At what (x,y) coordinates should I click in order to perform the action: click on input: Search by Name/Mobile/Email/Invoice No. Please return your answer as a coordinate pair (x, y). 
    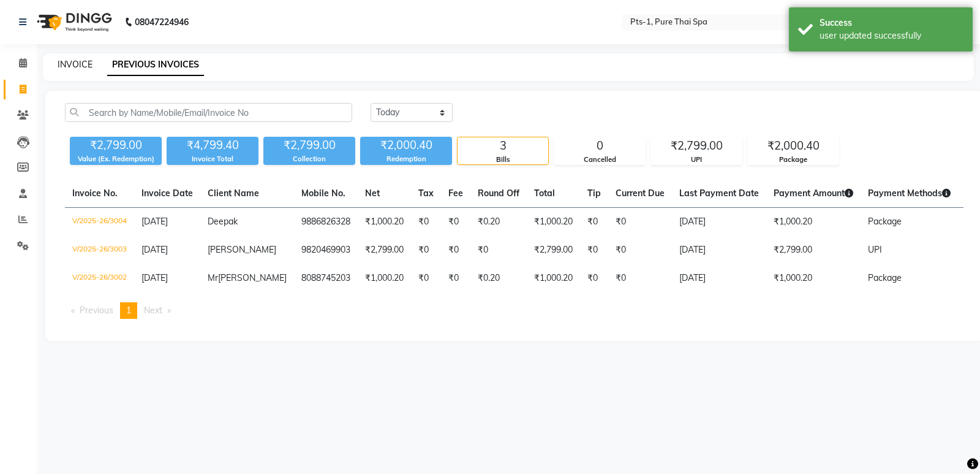
    Looking at the image, I should click on (208, 112).